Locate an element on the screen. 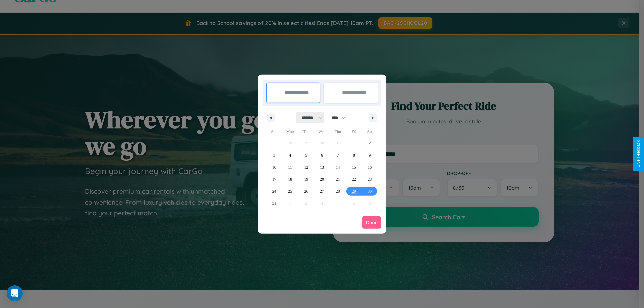  button: 22 is located at coordinates (354, 179).